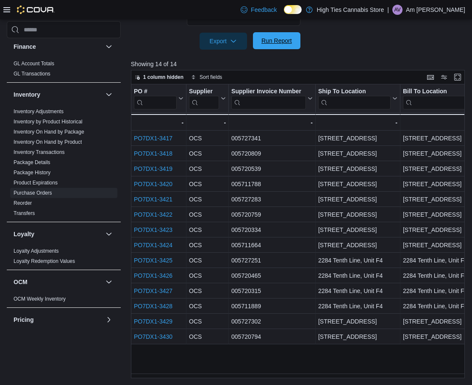  What do you see at coordinates (223, 41) in the screenshot?
I see `button: Export` at bounding box center [223, 41].